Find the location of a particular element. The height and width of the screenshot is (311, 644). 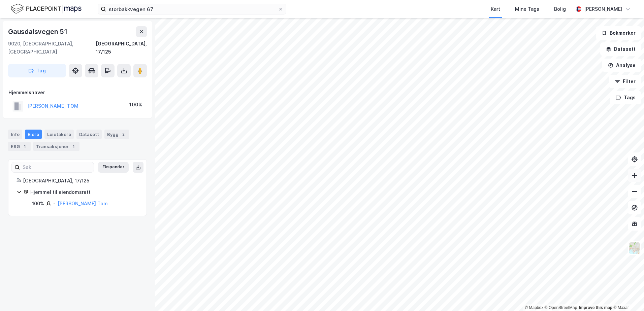

button: Tags is located at coordinates (626, 98).